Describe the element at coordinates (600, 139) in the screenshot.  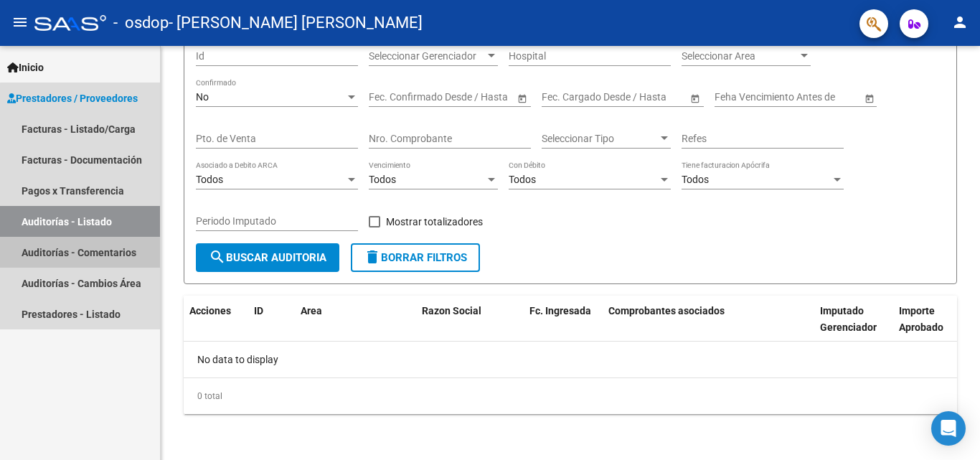
I see `span: Seleccionar Tipo` at that location.